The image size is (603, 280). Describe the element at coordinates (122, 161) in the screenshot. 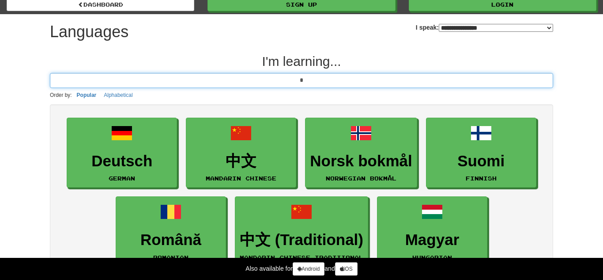

I see `h3: Deutsch` at that location.